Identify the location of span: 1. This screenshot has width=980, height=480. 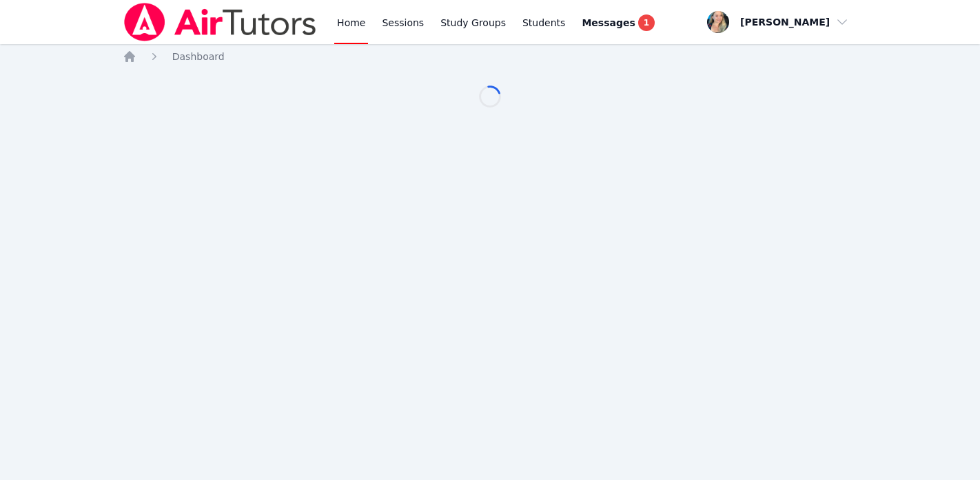
(647, 22).